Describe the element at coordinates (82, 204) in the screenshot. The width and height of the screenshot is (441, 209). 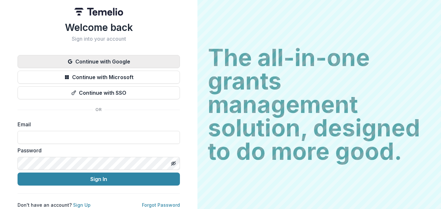
I see `a: Sign Up` at that location.